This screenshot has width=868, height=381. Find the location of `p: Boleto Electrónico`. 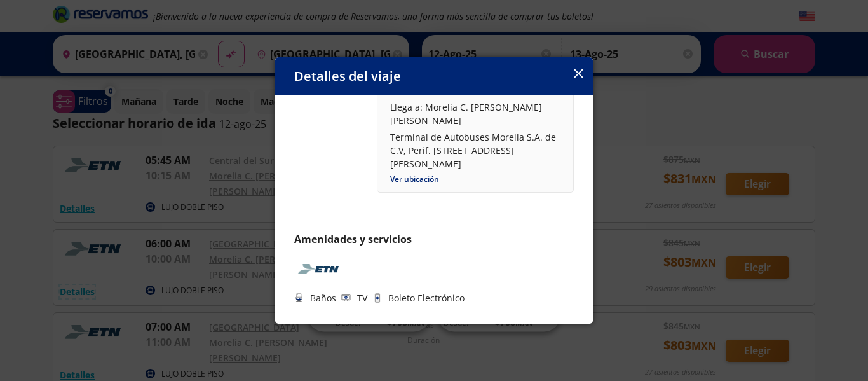

p: Boleto Electrónico is located at coordinates (427, 297).